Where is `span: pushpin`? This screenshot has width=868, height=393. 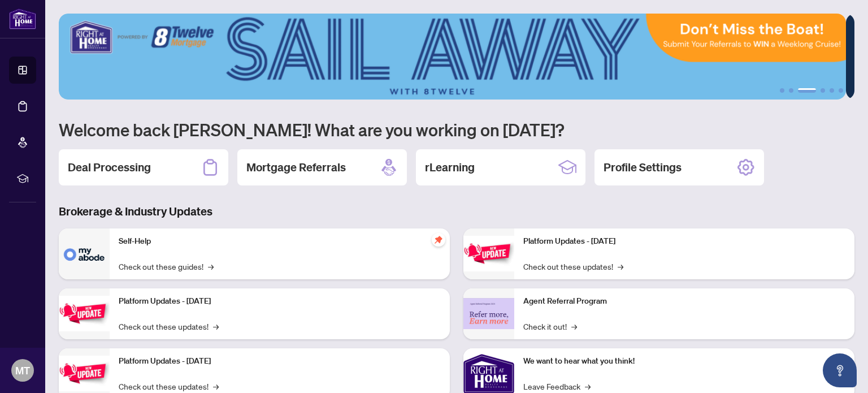 span: pushpin is located at coordinates (438, 240).